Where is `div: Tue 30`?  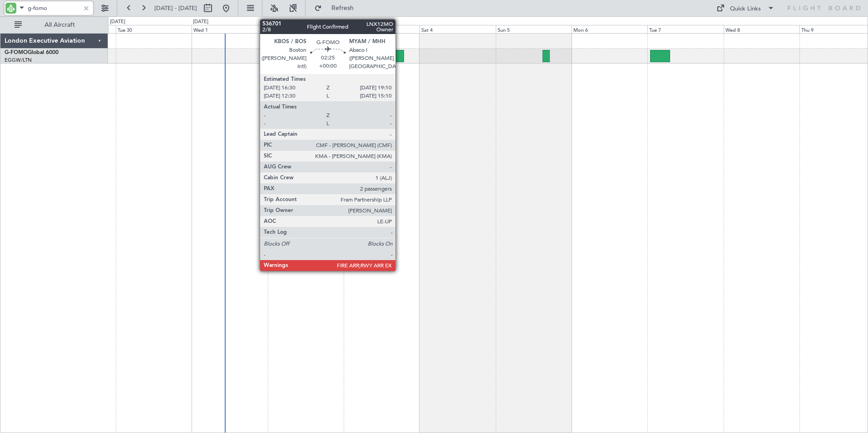
div: Tue 30 is located at coordinates (154, 29).